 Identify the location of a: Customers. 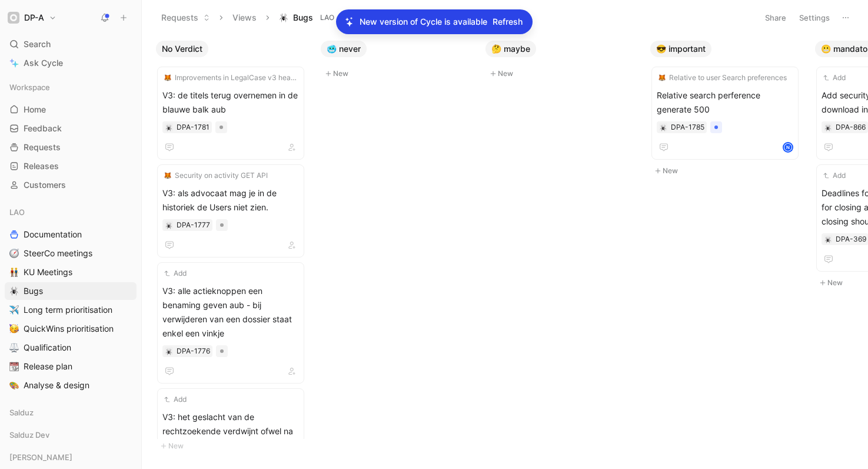
(71, 184).